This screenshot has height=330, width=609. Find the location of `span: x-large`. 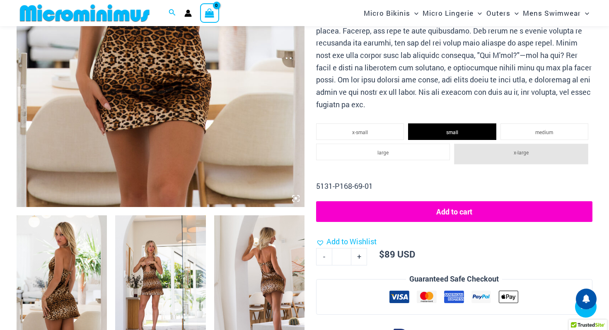

span: x-large is located at coordinates (521, 152).